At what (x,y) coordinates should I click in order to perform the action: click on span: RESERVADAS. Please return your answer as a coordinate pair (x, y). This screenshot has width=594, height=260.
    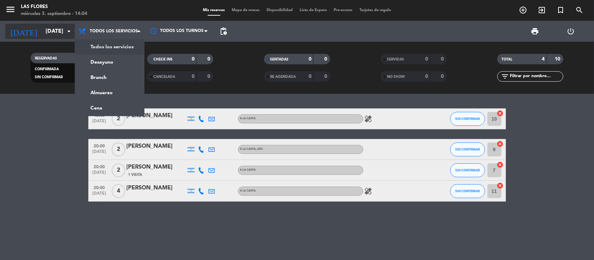
    Looking at the image, I should click on (46, 58).